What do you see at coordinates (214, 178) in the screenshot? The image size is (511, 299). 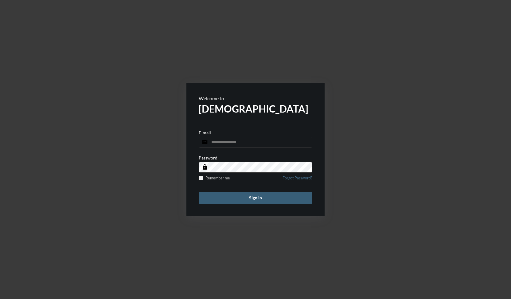 I see `label: Remember me` at bounding box center [214, 178].